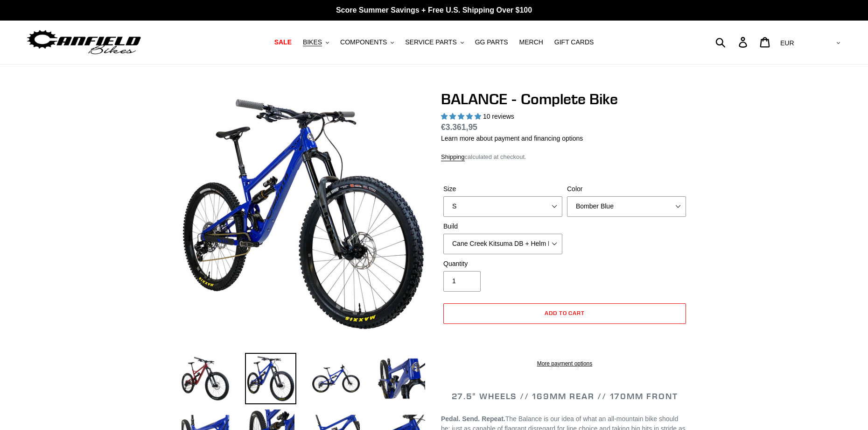 This screenshot has height=430, width=868. What do you see at coordinates (473, 419) in the screenshot?
I see `b: Pedal. Send. Repeat.` at bounding box center [473, 419].